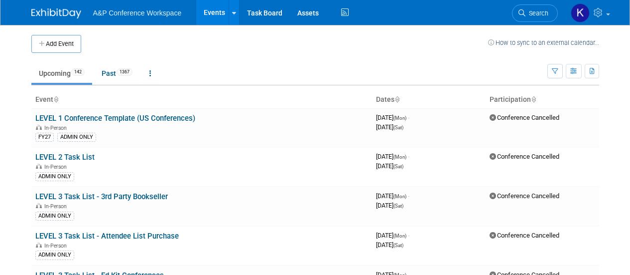 The image size is (630, 275). Describe the element at coordinates (543, 100) in the screenshot. I see `th: Participation` at that location.